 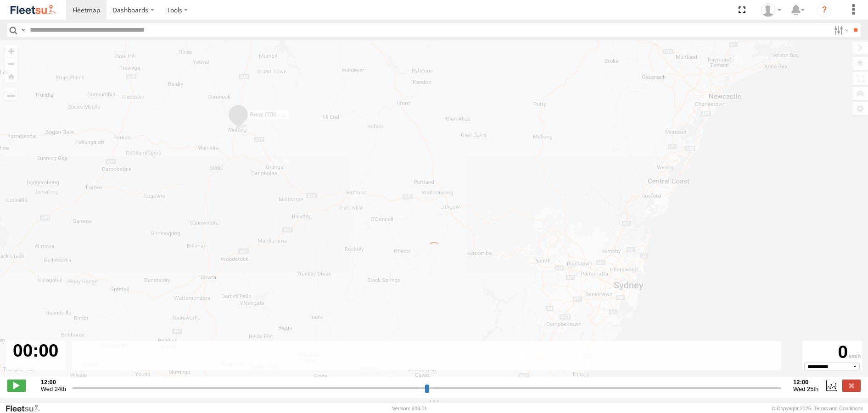 I want to click on div: © Copyright 2025 -, so click(x=817, y=408).